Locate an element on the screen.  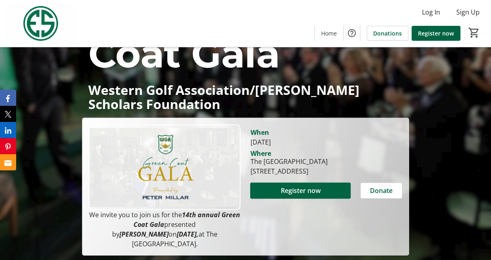
div: Where is located at coordinates (260, 153).